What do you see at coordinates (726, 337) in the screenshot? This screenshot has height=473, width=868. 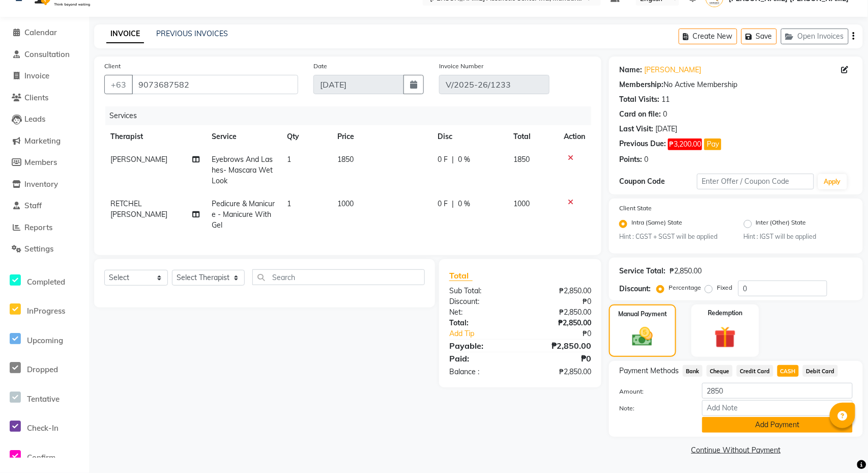 I see `img: _gift.svg` at bounding box center [726, 337].